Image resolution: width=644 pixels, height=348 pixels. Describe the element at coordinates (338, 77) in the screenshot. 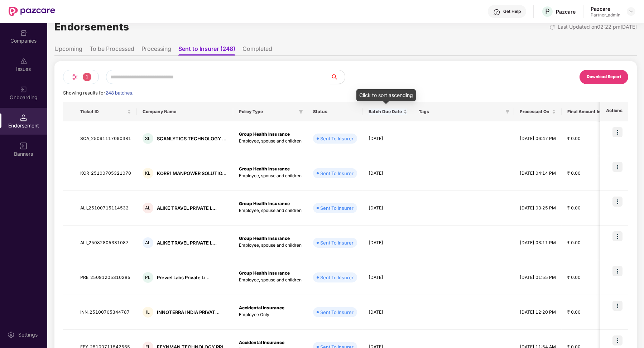

I see `span: search` at that location.